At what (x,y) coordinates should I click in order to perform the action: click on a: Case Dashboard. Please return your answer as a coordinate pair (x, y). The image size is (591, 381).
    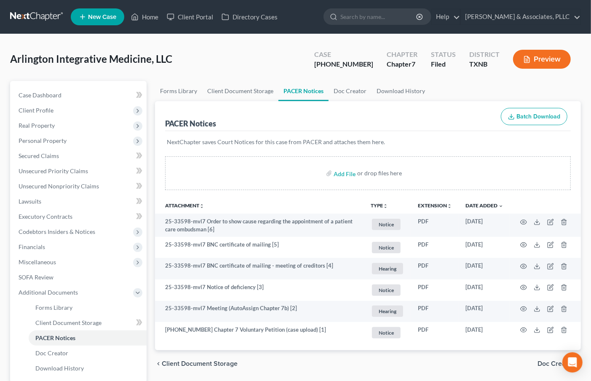
    Looking at the image, I should click on (79, 95).